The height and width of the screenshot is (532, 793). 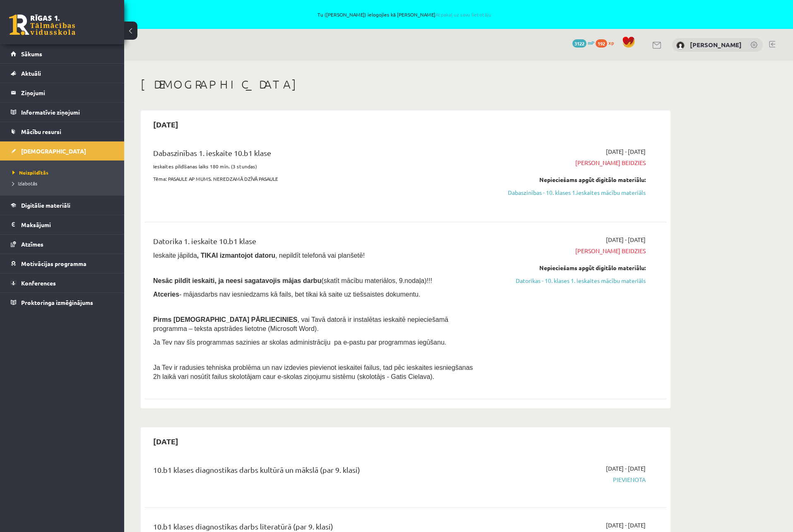 What do you see at coordinates (584, 42) in the screenshot?
I see `a: 3122 mP` at bounding box center [584, 42].